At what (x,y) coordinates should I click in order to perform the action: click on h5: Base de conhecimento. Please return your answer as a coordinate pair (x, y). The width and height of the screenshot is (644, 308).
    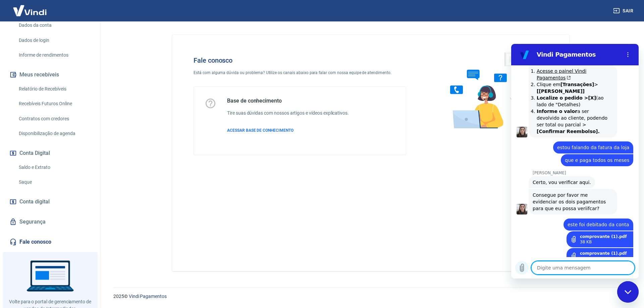
    Looking at the image, I should click on (288, 101).